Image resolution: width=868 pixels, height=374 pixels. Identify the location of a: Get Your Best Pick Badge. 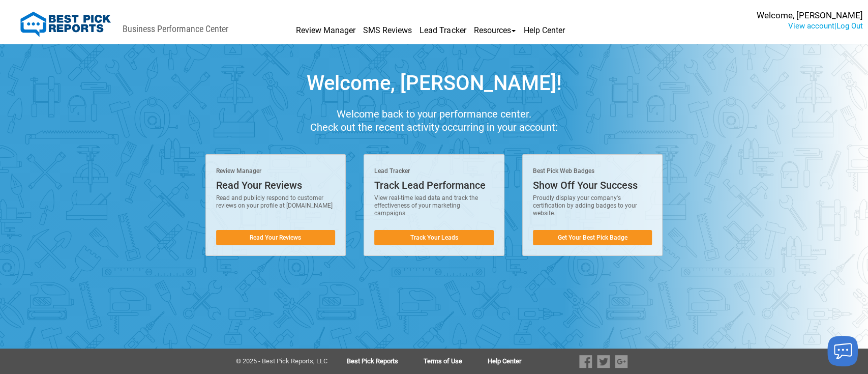
(593, 238).